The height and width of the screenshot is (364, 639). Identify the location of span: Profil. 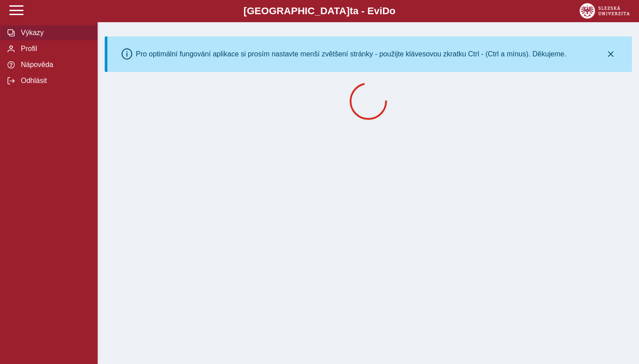
(54, 48).